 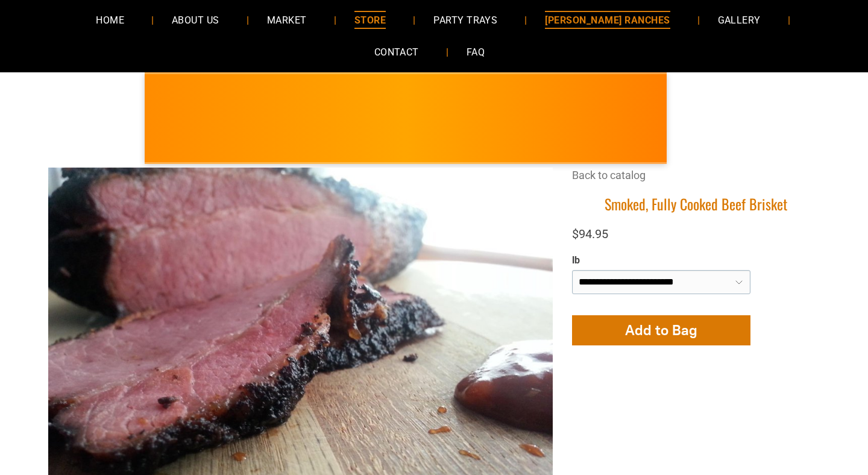 I want to click on a: Back to catalog, so click(x=609, y=175).